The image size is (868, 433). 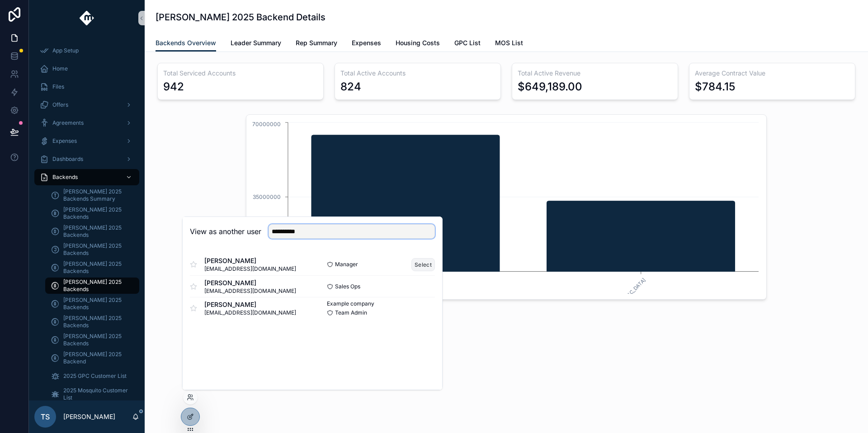 I want to click on h3: Average Contract Value, so click(x=772, y=73).